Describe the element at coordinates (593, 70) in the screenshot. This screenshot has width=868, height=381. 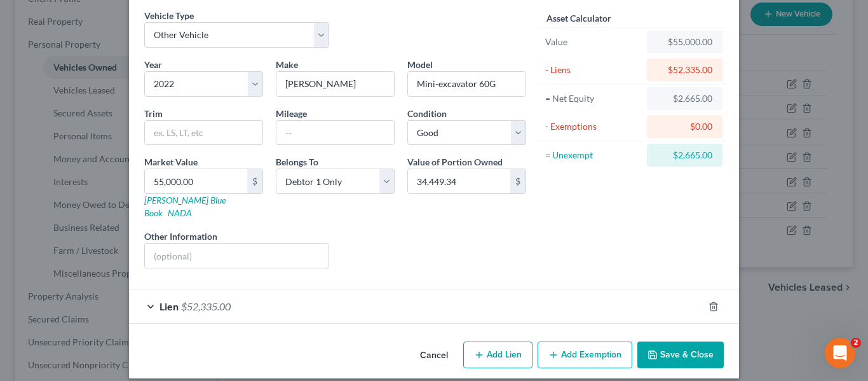
I see `div: - Liens` at that location.